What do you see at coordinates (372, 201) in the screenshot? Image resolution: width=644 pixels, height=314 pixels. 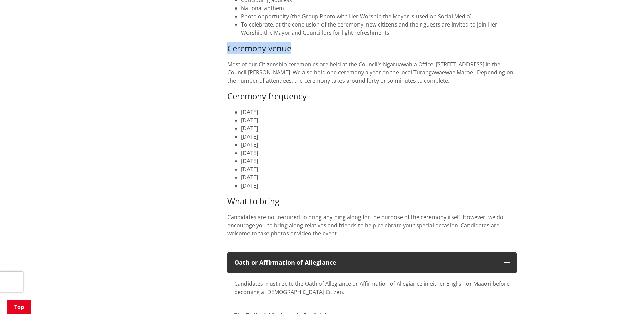 I see `h3: What to bring` at bounding box center [372, 201].